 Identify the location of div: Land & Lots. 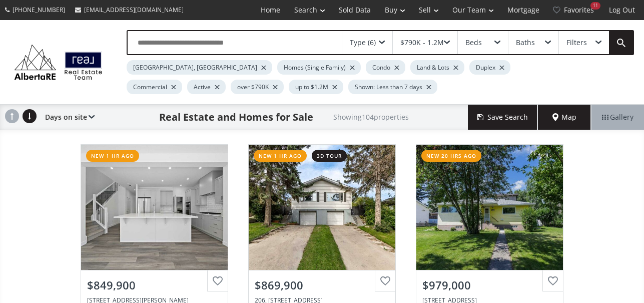
(437, 67).